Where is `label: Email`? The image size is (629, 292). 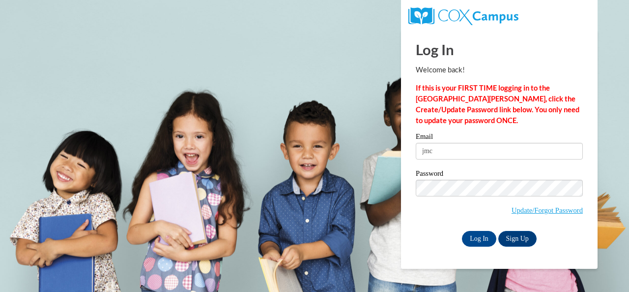
label: Email is located at coordinates (500, 138).